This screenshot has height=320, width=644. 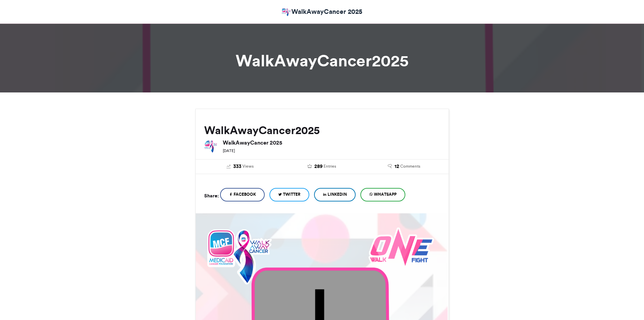 What do you see at coordinates (286, 12) in the screenshot?
I see `img: Adeleye Akapo` at bounding box center [286, 12].